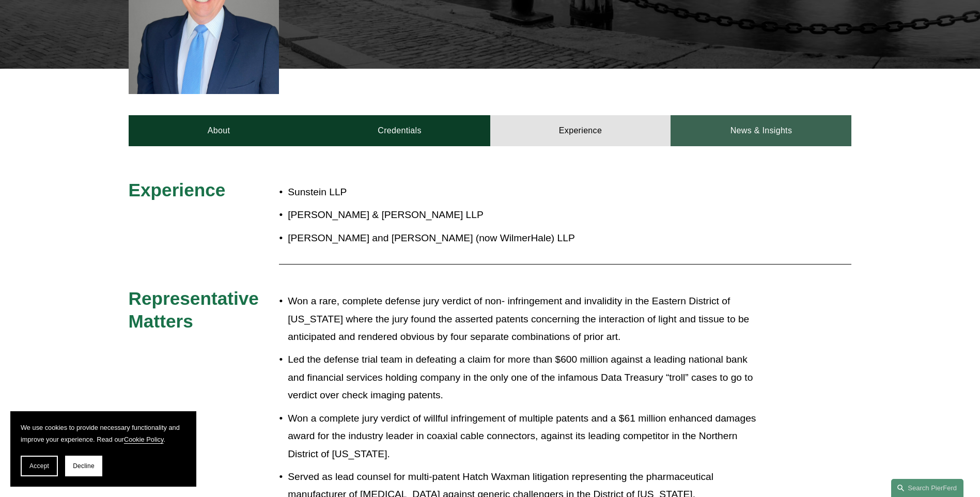 Image resolution: width=980 pixels, height=497 pixels. Describe the element at coordinates (104, 433) in the screenshot. I see `p: We use cookies to provide necessary functionality and improve your experience. Read our .` at that location.